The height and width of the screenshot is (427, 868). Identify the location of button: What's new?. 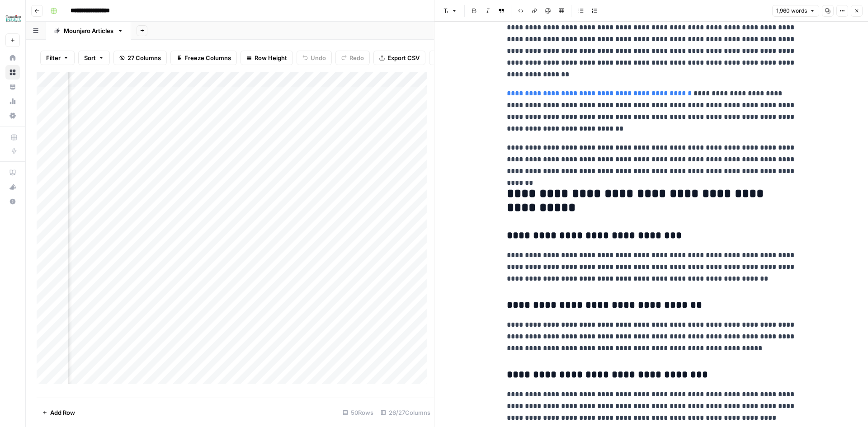
(13, 187).